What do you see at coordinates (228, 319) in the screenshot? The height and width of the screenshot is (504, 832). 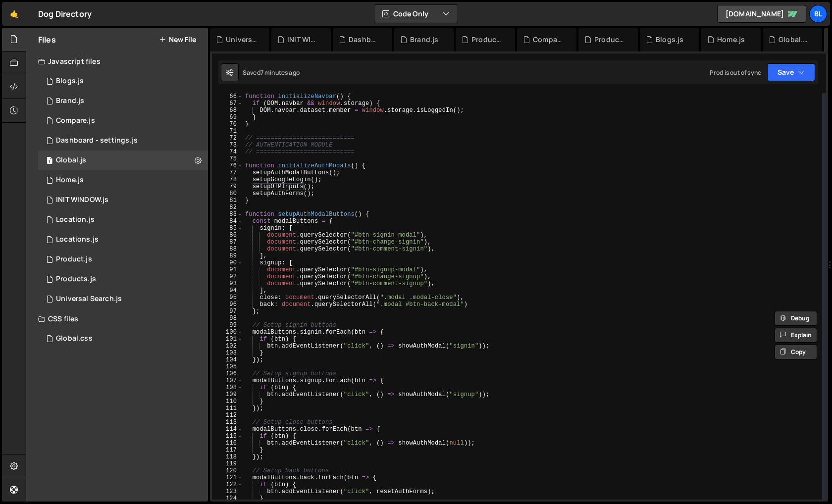 I see `div: 98` at bounding box center [228, 319].